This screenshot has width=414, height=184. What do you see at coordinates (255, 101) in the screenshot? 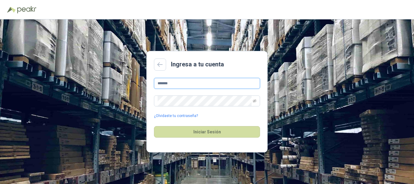
I see `span: eye-invisible` at bounding box center [255, 101].